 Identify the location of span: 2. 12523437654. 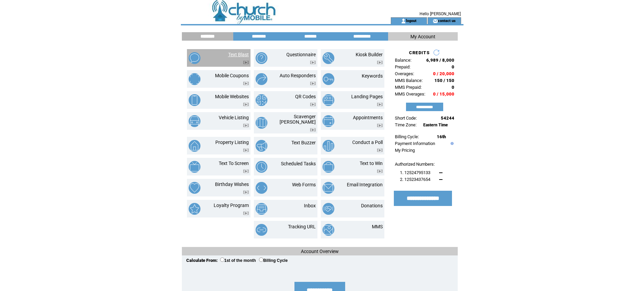
(415, 179).